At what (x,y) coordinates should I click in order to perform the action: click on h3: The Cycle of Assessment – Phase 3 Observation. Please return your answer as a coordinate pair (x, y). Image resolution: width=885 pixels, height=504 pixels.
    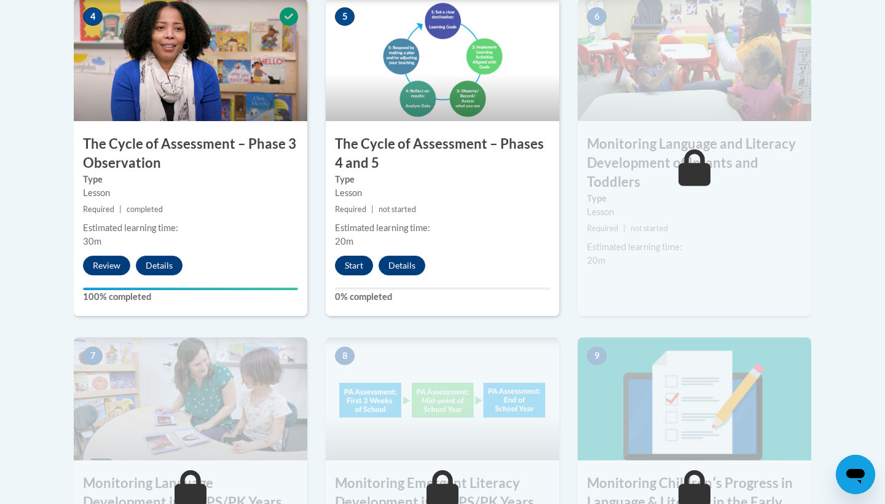
    Looking at the image, I should click on (190, 154).